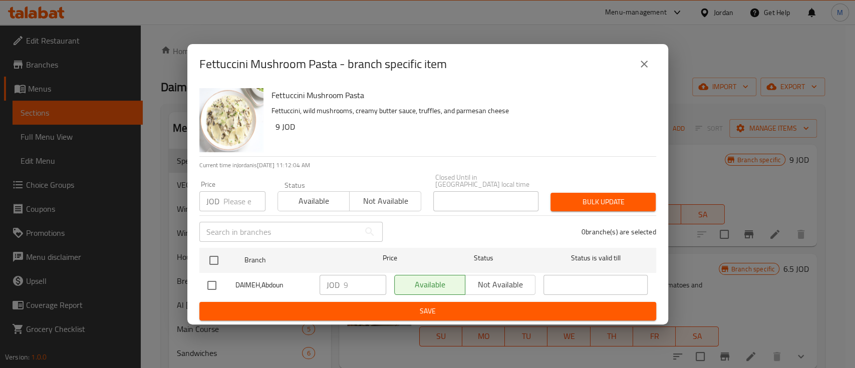 Image resolution: width=855 pixels, height=368 pixels. Describe the element at coordinates (280, 232) in the screenshot. I see `input: Search in branches` at that location.